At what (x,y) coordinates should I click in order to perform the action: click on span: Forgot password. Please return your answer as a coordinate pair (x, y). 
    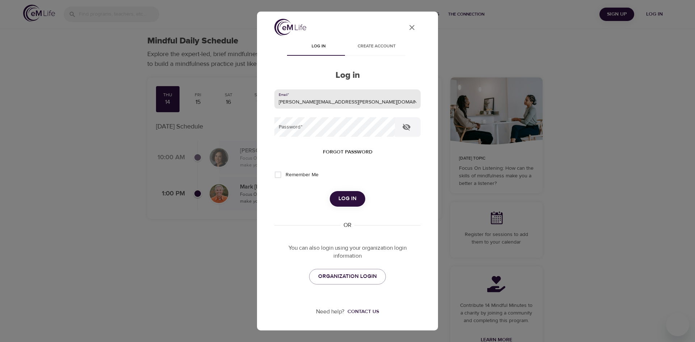
    Looking at the image, I should click on (348, 152).